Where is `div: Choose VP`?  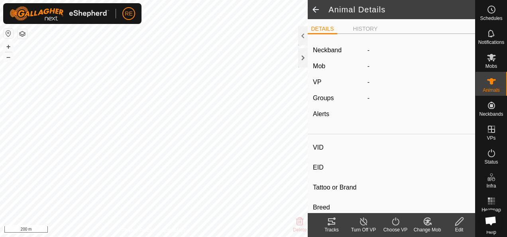
div: Choose VP is located at coordinates (395, 229).